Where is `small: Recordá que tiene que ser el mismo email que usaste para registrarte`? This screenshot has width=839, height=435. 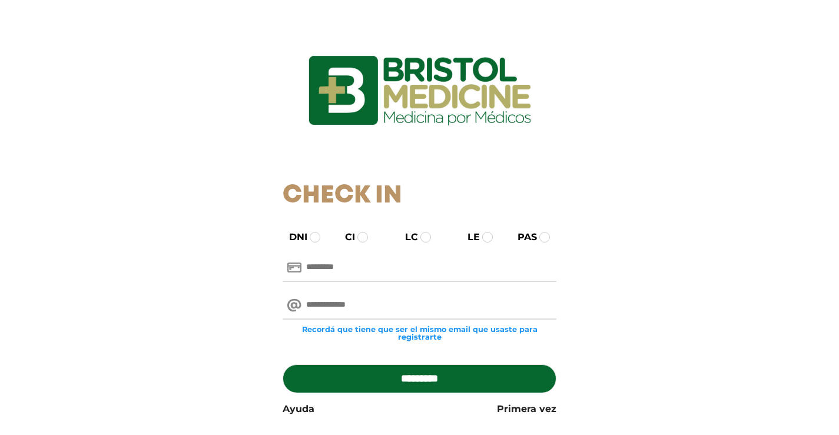 small: Recordá que tiene que ser el mismo email que usaste para registrarte is located at coordinates (419, 333).